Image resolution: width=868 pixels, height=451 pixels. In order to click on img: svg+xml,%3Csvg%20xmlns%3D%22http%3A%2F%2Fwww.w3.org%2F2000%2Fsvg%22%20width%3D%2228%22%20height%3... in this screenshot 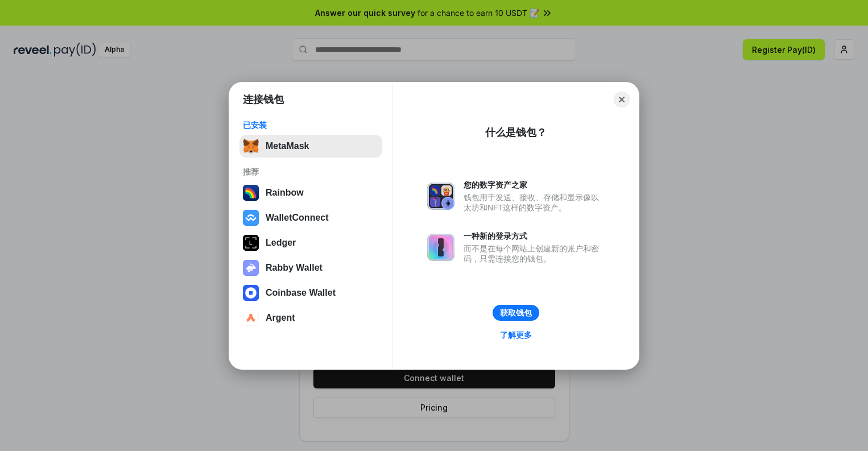, I will do `click(251, 243)`.